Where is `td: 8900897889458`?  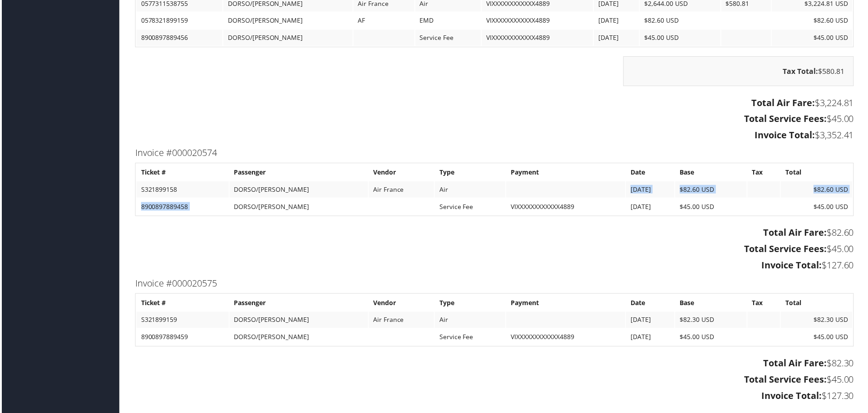
td: 8900897889458 is located at coordinates (181, 208).